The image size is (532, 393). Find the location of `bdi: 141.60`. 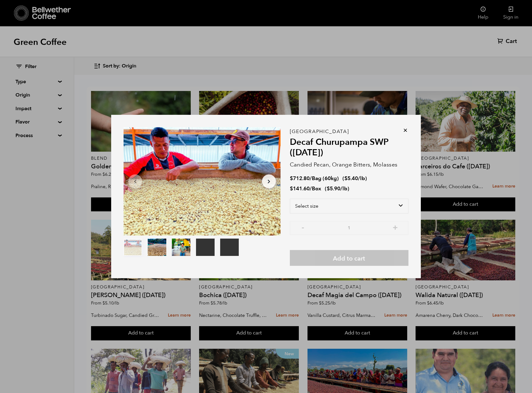

bdi: 141.60 is located at coordinates (300, 189).